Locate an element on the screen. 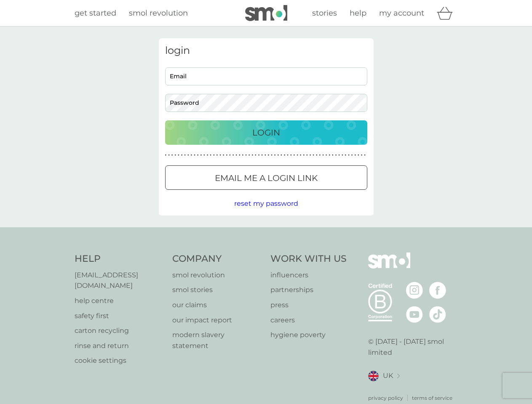 The width and height of the screenshot is (532, 404). a: privacy policy is located at coordinates (385, 397).